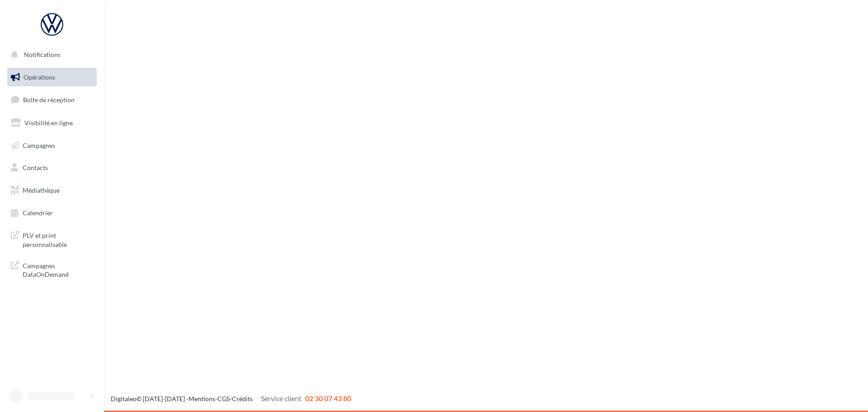 The width and height of the screenshot is (868, 412). I want to click on a: Campagnes DataOnDemand, so click(52, 269).